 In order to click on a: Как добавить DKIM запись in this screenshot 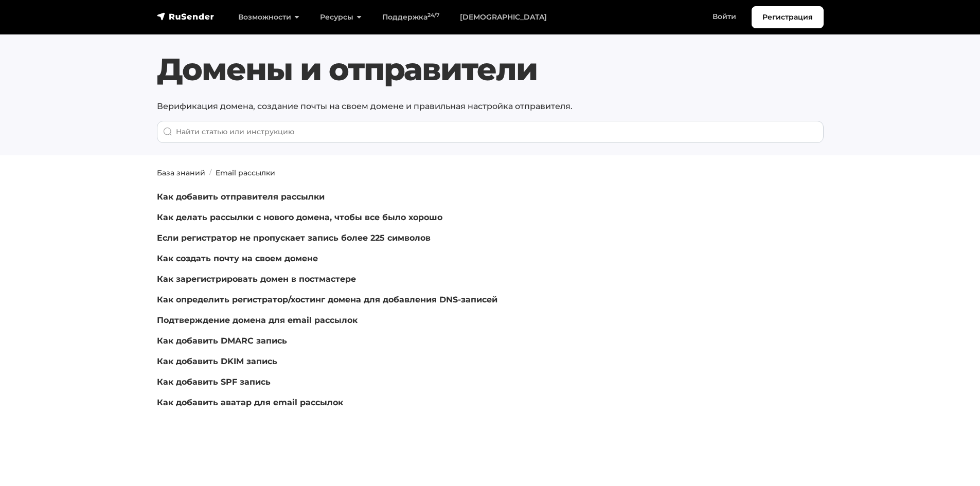, I will do `click(217, 361)`.